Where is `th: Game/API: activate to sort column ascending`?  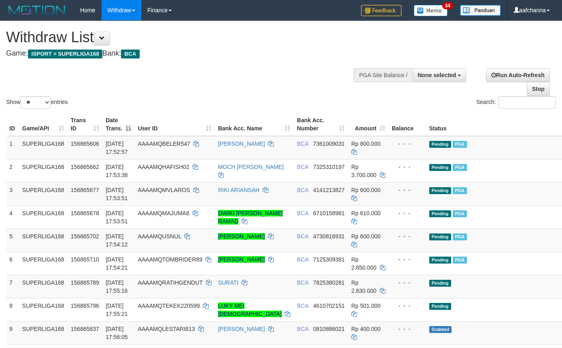 th: Game/API: activate to sort column ascending is located at coordinates (43, 124).